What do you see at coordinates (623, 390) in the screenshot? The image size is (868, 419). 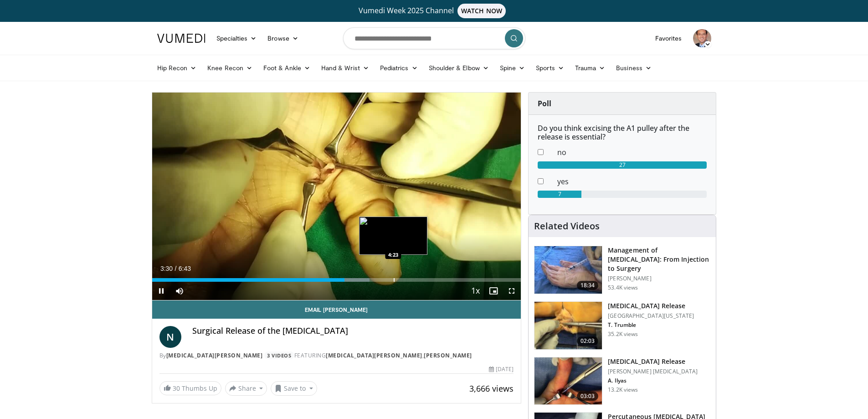 I see `p: 13.2K views` at bounding box center [623, 390].